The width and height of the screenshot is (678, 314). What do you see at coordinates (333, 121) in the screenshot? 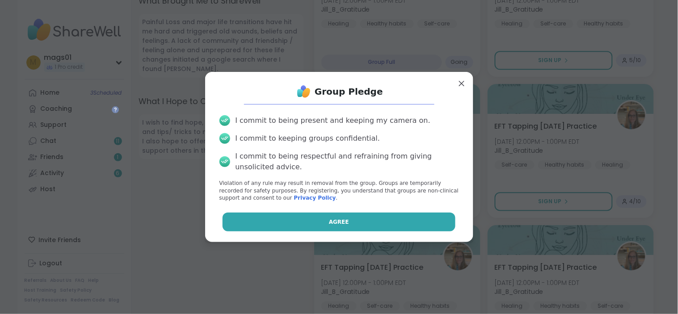
I see `div: I commit to being present and keeping my camera on.` at bounding box center [333, 121].